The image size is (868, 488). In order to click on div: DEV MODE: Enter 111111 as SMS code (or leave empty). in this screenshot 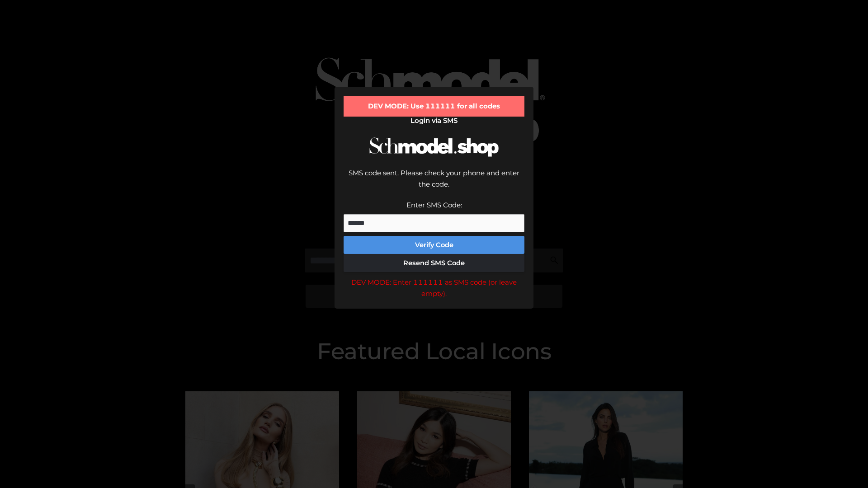, I will do `click(434, 288)`.